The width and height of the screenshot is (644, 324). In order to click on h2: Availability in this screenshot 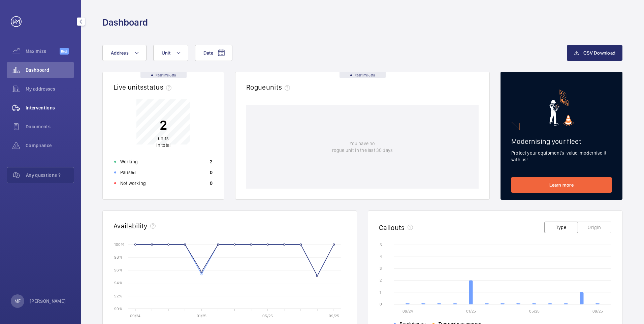, I will do `click(130, 226)`.